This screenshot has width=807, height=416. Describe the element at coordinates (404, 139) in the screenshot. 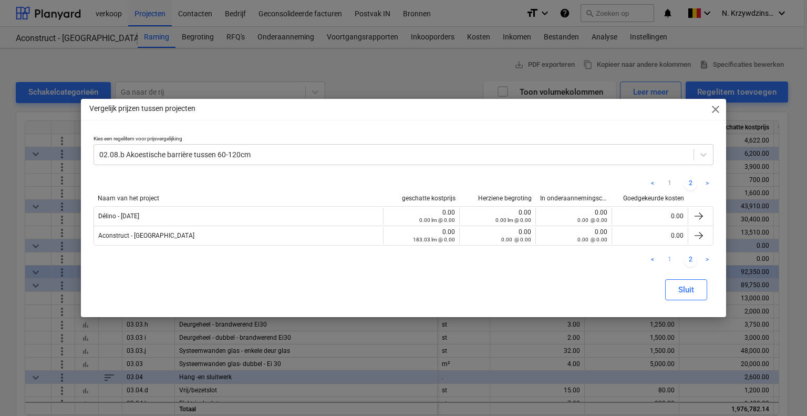

I see `p: Kies een regelitem voor prijsvergelijking` at that location.